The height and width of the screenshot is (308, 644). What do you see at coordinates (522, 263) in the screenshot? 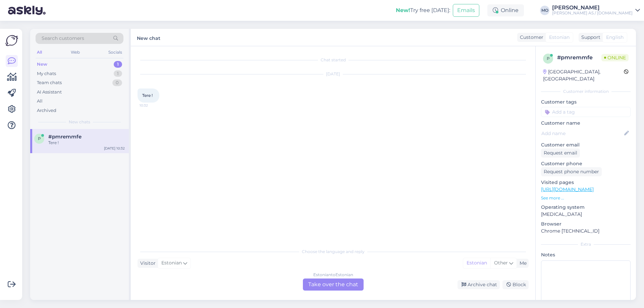
I see `div: Me` at bounding box center [522, 263].